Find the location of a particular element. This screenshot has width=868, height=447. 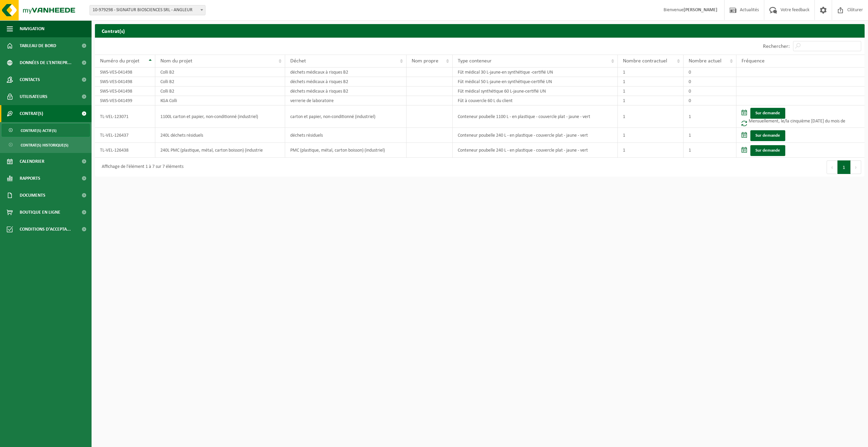

span: Contrat(s) is located at coordinates (31, 114).